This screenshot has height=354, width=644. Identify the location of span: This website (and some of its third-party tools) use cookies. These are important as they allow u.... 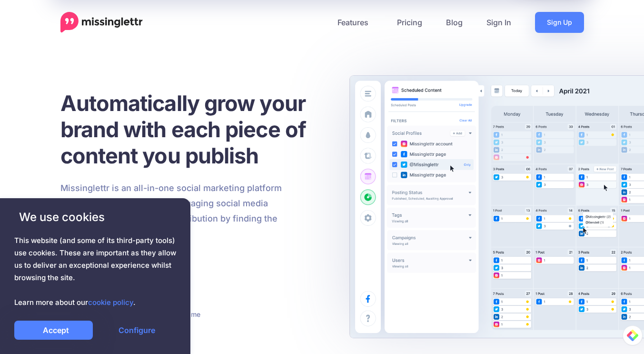
(95, 271).